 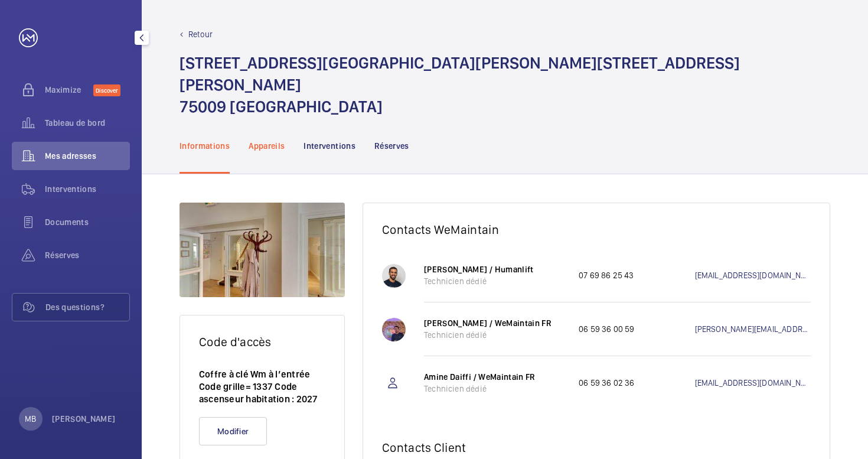 I want to click on p: Coffre à clé Wm à l’entrée Code grille= 1337 Code ascenseur habitation : 2027, so click(x=262, y=386).